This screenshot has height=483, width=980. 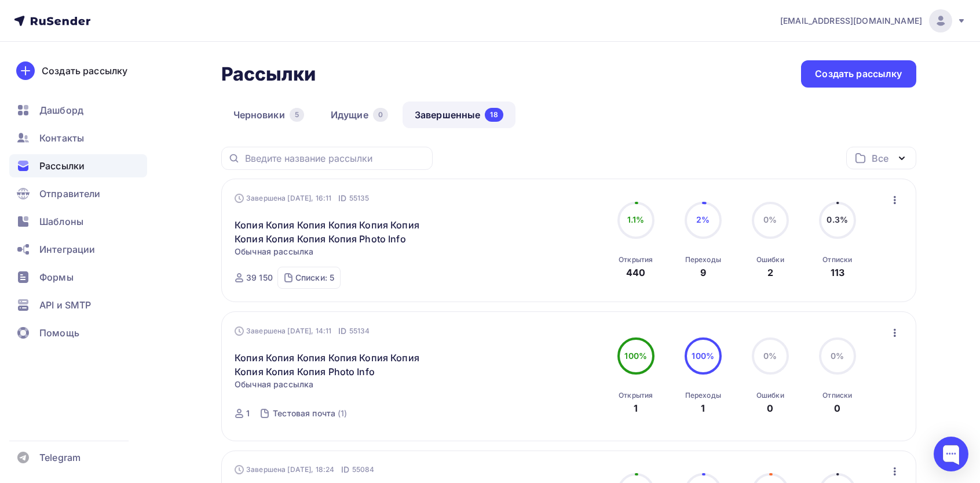 I want to click on span: Интеграции, so click(x=67, y=249).